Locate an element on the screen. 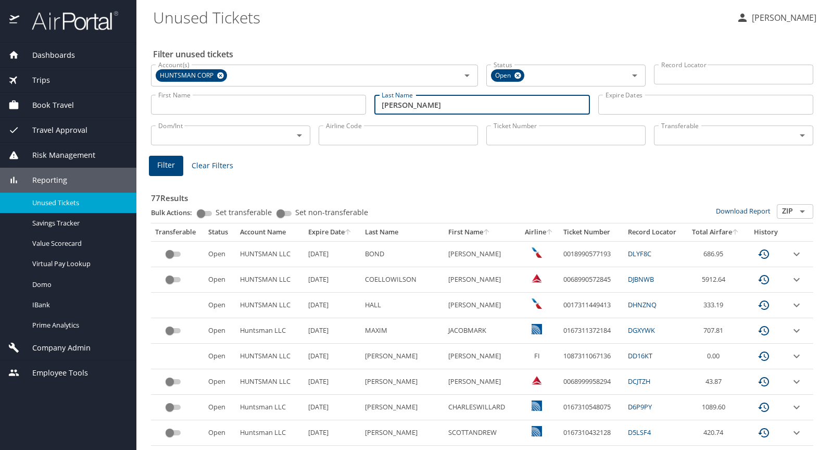  th: Status is located at coordinates (220, 232).